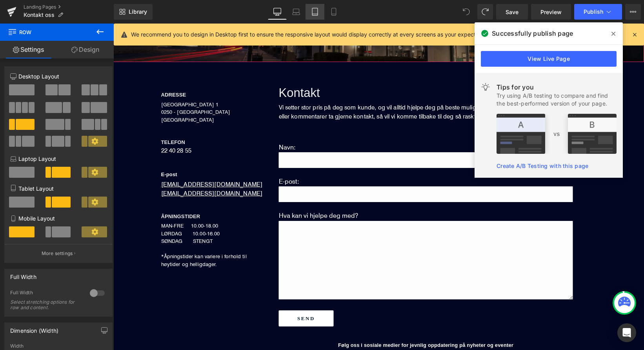  I want to click on font: E-post, so click(56, 151).